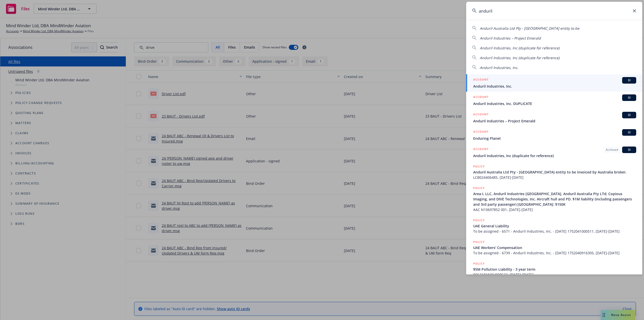 This screenshot has width=644, height=320. I want to click on span: UAE Workers' Compensation, so click(555, 247).